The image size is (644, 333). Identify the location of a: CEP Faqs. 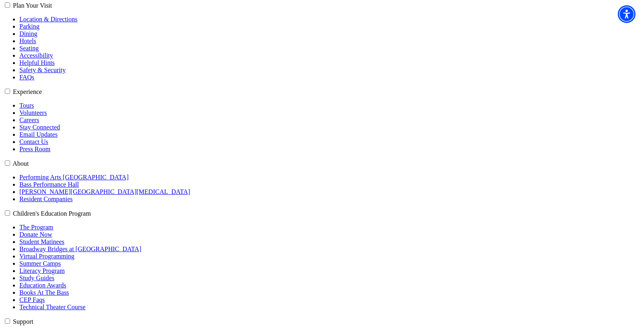
(32, 299).